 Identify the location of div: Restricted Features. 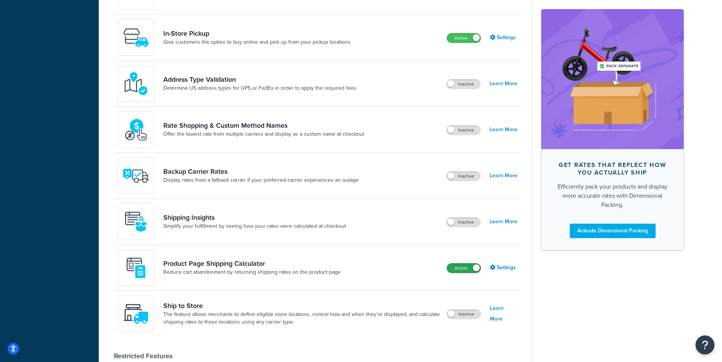
(143, 356).